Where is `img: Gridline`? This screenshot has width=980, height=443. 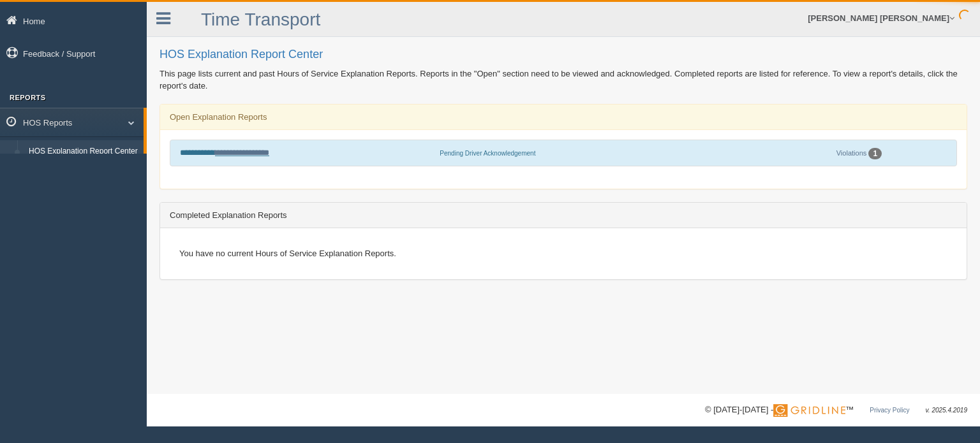
img: Gridline is located at coordinates (809, 411).